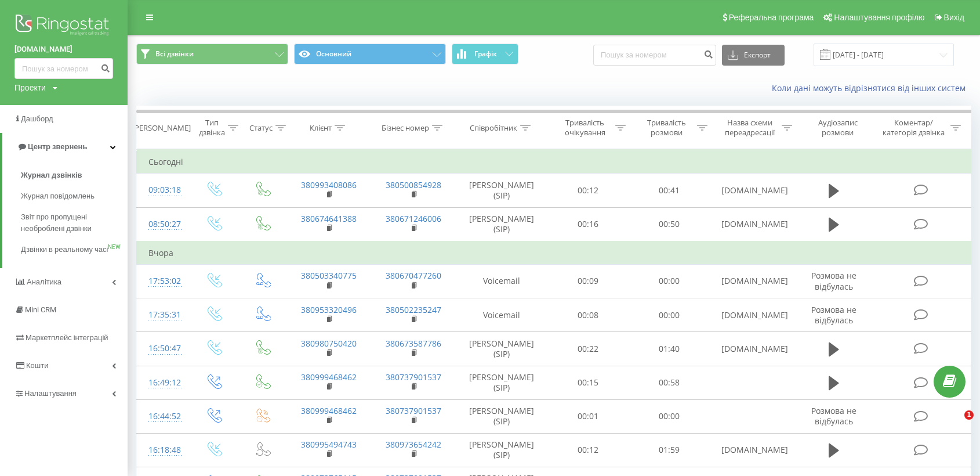  I want to click on div: 16:44:52, so click(163, 416).